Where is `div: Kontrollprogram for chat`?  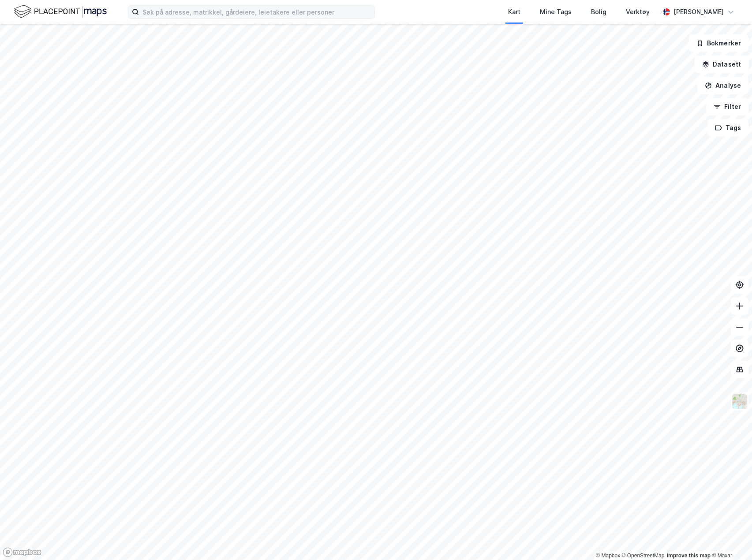
div: Kontrollprogram for chat is located at coordinates (730, 539).